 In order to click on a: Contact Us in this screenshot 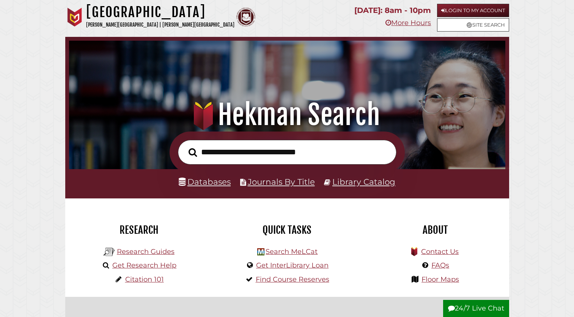, I will do `click(440, 251)`.